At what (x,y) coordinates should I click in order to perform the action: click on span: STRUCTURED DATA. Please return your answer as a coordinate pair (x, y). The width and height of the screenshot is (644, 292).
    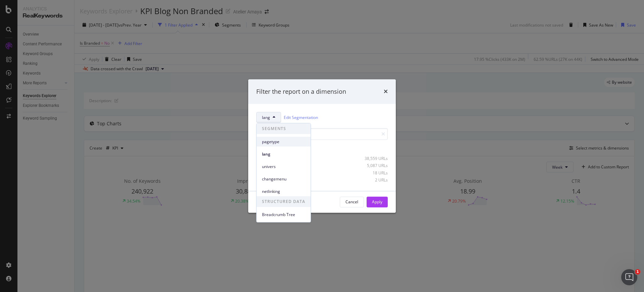
    Looking at the image, I should click on (283, 201).